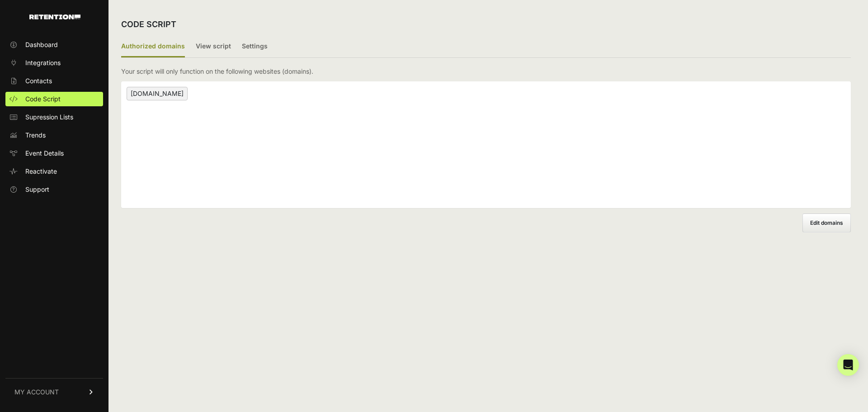 Image resolution: width=868 pixels, height=412 pixels. I want to click on a: Reactivate, so click(55, 172).